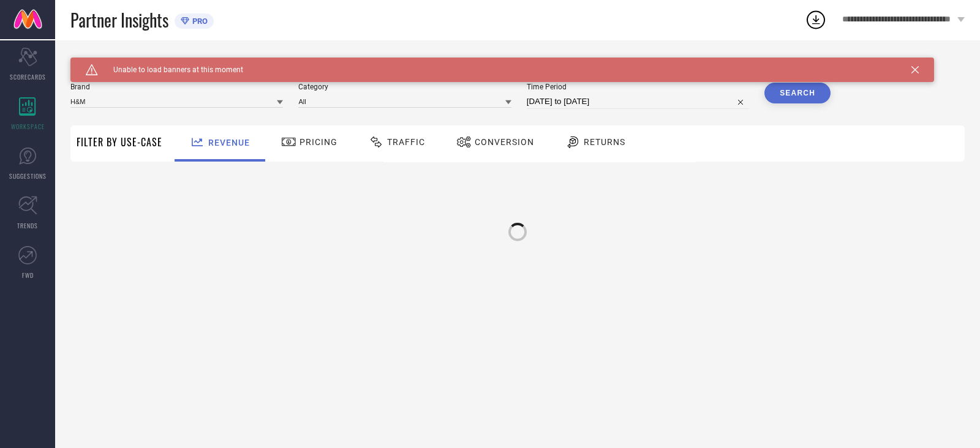 The height and width of the screenshot is (448, 980). I want to click on span: Time Period, so click(638, 87).